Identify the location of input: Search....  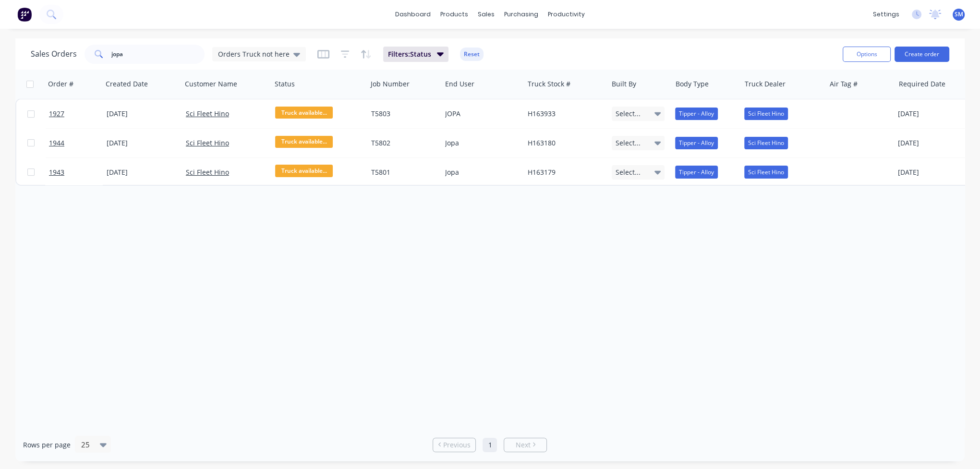
(158, 54).